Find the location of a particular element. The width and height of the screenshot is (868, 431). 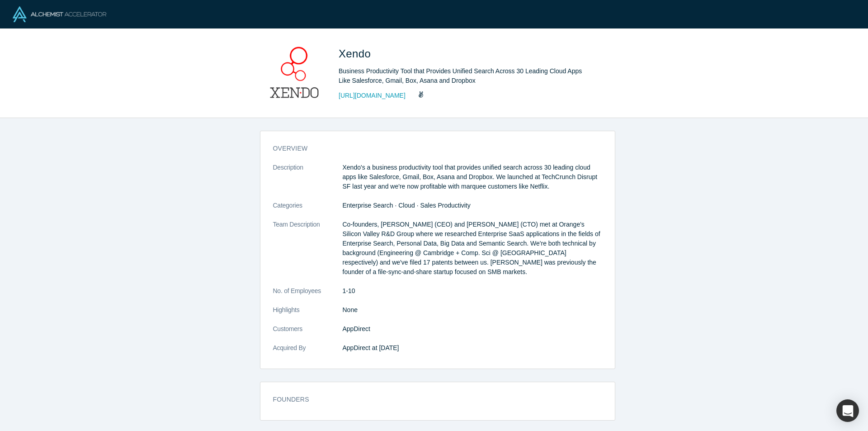

h3: overview is located at coordinates (432, 148).